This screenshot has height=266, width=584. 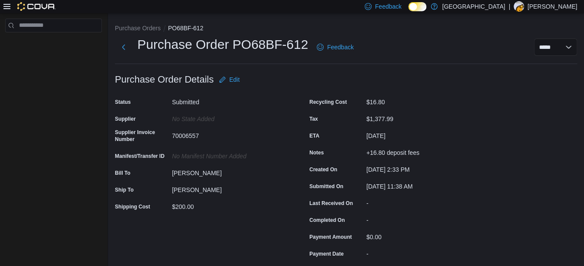 I want to click on label: Payment Date, so click(x=326, y=254).